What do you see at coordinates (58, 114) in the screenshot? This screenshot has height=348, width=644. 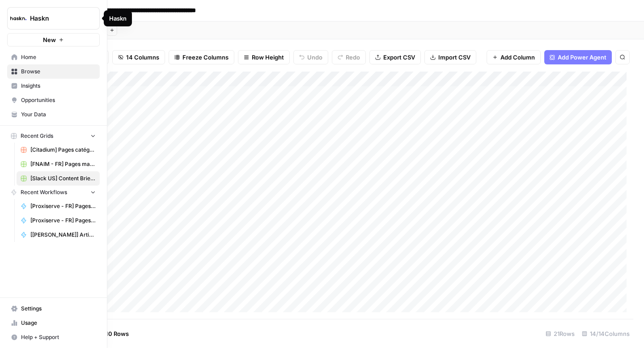 I see `span: Your Data` at bounding box center [58, 114].